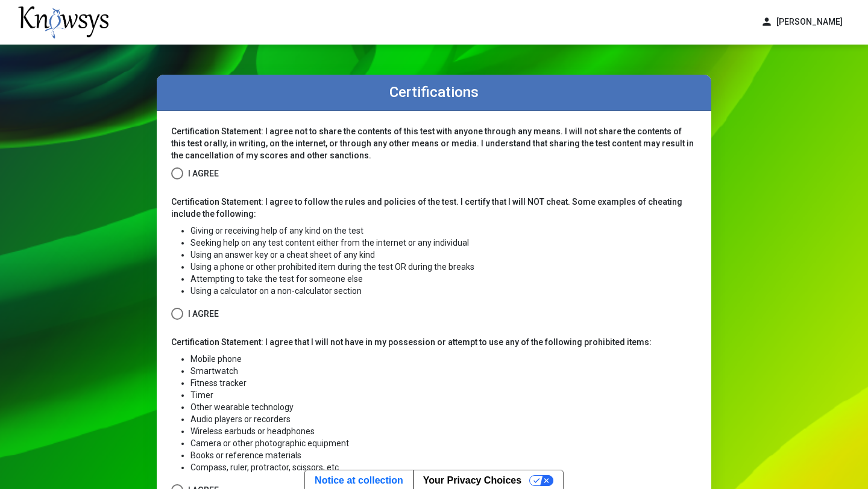 The height and width of the screenshot is (489, 868). Describe the element at coordinates (434, 143) in the screenshot. I see `p: Certification Statement: I agree not to share the contents of this test with anyone through any m...` at that location.